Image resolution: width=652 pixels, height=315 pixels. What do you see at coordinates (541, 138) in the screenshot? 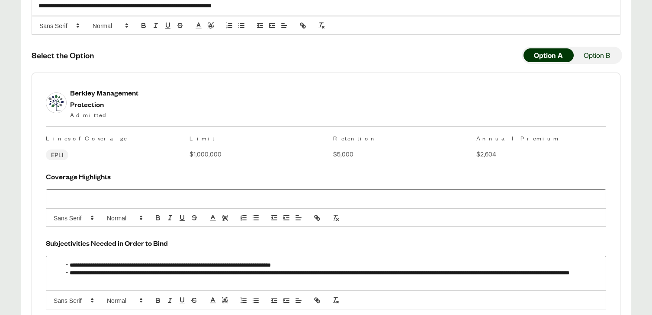
I see `p: Annual Premium` at bounding box center [541, 138].